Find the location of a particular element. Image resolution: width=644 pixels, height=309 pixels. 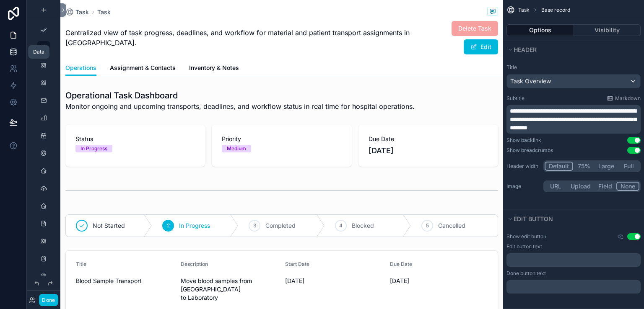

label: Image is located at coordinates (523, 187).